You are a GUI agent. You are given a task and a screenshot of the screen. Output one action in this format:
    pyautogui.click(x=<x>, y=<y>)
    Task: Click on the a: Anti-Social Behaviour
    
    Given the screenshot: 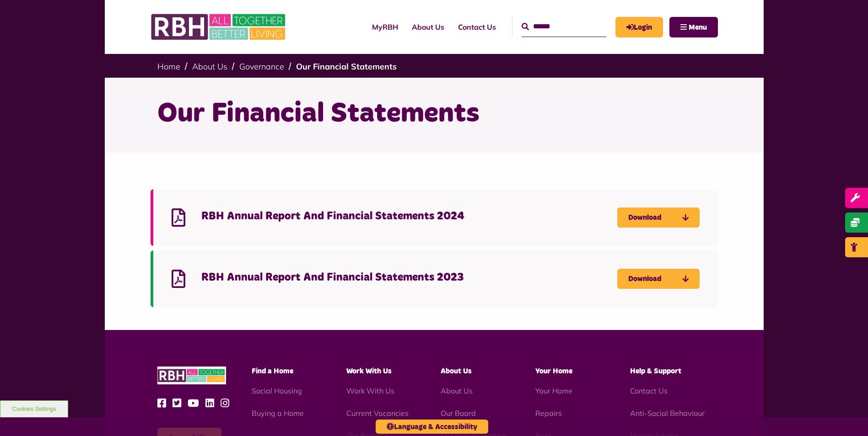 What is the action you would take?
    pyautogui.click(x=667, y=413)
    